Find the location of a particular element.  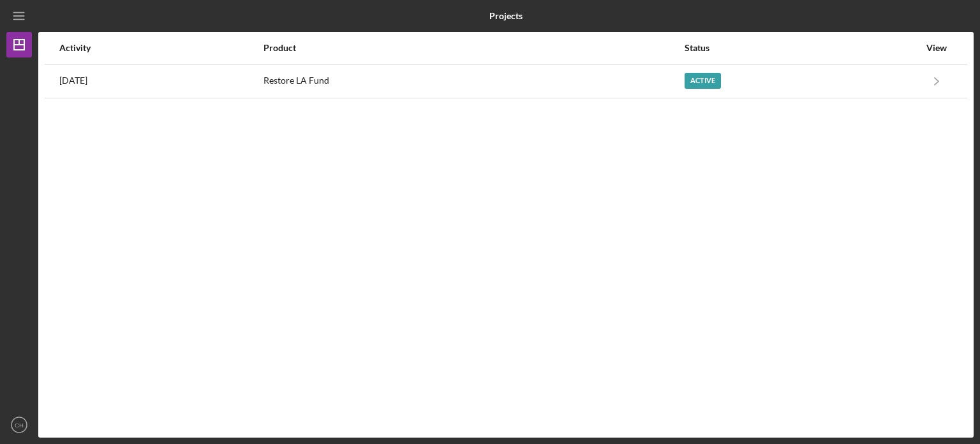

div: View is located at coordinates (937, 48).